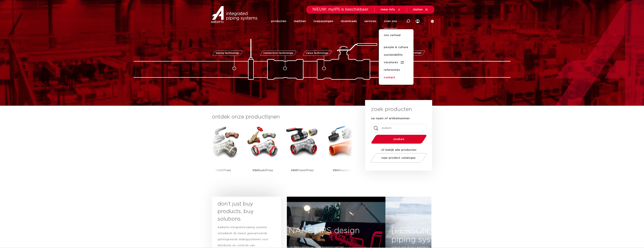 The width and height of the screenshot is (644, 248). Describe the element at coordinates (391, 10) in the screenshot. I see `a: meer info` at that location.